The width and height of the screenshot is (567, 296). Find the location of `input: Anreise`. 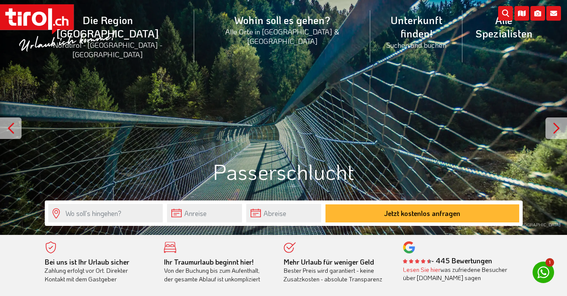

input: Anreise is located at coordinates (204, 213).